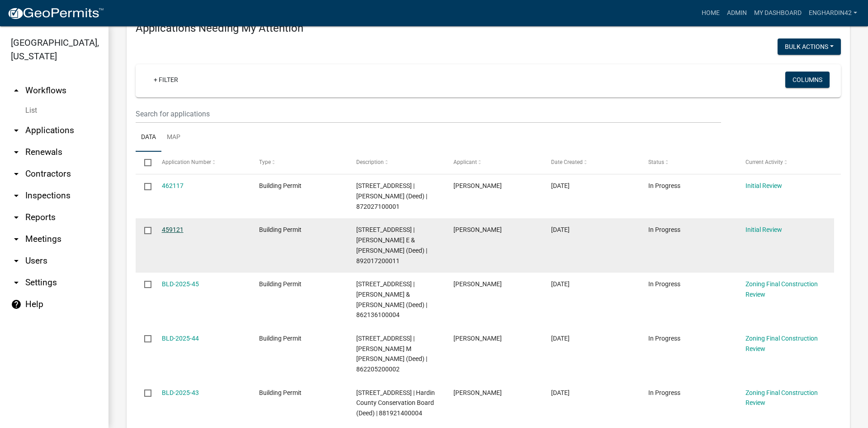 The height and width of the screenshot is (428, 868). I want to click on a: BLD-2025-44, so click(180, 338).